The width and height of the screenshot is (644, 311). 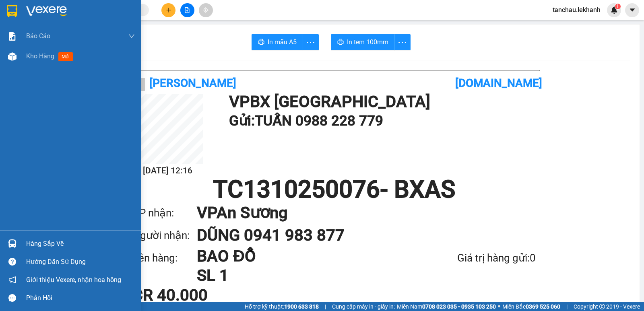 What do you see at coordinates (164, 258) in the screenshot?
I see `div: Tên hàng:` at bounding box center [164, 258].